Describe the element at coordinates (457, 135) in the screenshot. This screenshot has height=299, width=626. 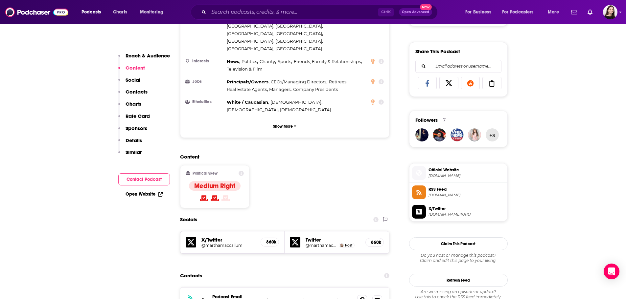
I see `a: FoxNewsRadio` at that location.